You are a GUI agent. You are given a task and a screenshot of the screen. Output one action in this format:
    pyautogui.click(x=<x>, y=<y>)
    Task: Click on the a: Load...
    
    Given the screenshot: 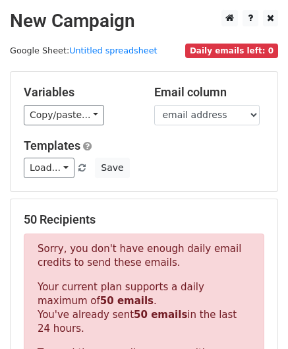 What is the action you would take?
    pyautogui.click(x=49, y=168)
    